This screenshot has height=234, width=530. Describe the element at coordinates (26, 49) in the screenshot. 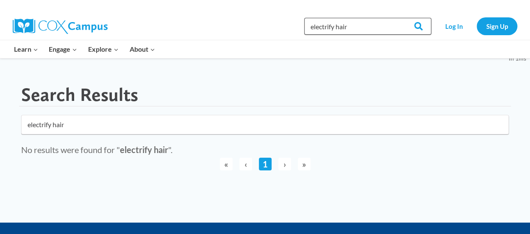

I see `button: Child menu of Learn` at that location.